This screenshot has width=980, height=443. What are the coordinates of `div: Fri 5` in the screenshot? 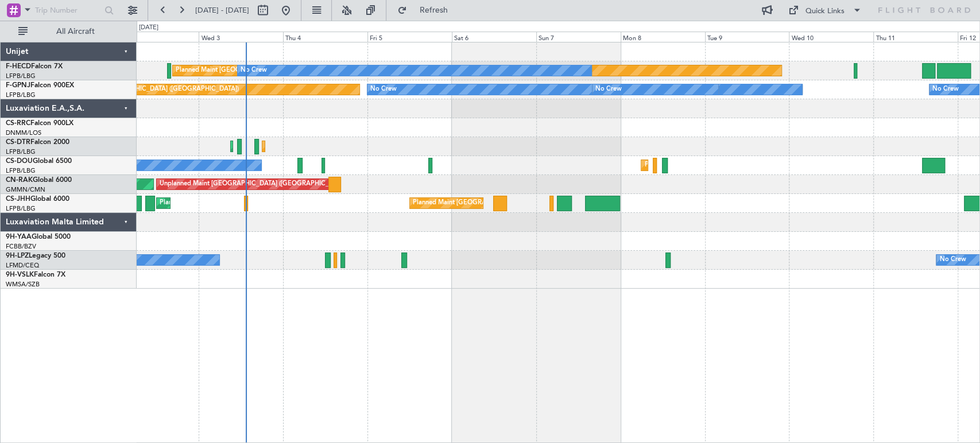 It's located at (409, 37).